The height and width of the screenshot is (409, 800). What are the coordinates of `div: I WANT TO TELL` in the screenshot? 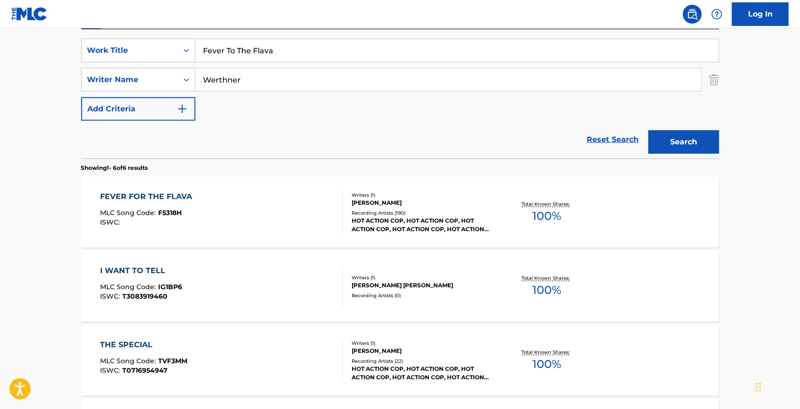 It's located at (141, 271).